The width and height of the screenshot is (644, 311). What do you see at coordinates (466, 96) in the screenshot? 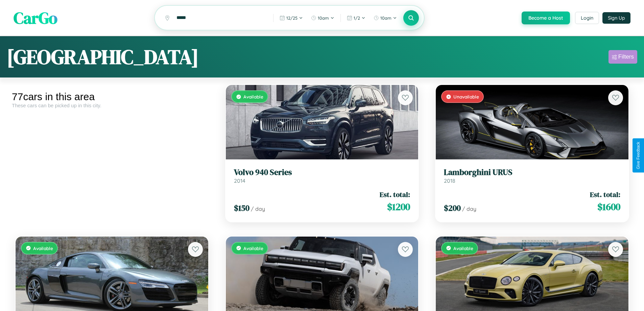
I see `span: Unavailable` at bounding box center [466, 96].